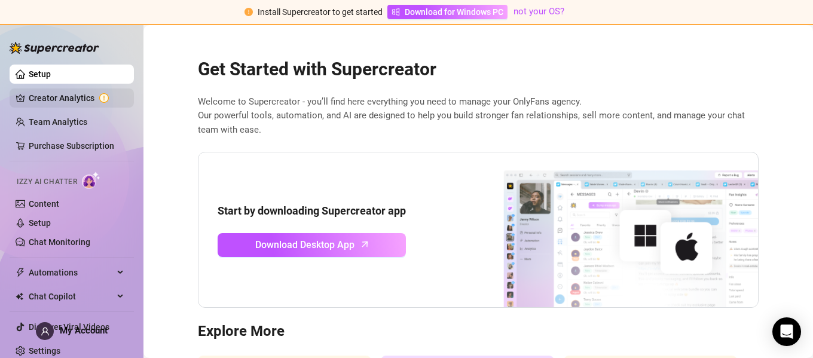 This screenshot has height=358, width=813. Describe the element at coordinates (311, 245) in the screenshot. I see `a: Download Desktop Apparrow-up` at that location.